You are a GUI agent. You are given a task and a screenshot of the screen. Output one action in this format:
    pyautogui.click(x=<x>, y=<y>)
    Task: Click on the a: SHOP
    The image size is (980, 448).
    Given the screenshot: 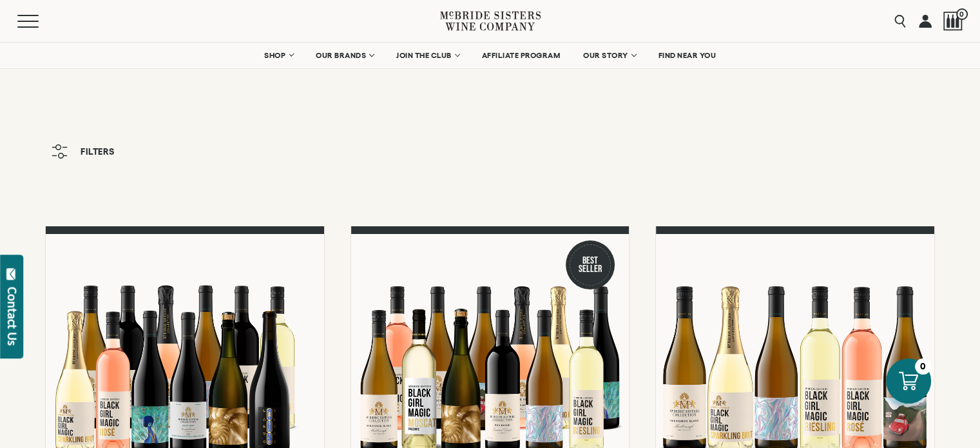 What is the action you would take?
    pyautogui.click(x=279, y=56)
    